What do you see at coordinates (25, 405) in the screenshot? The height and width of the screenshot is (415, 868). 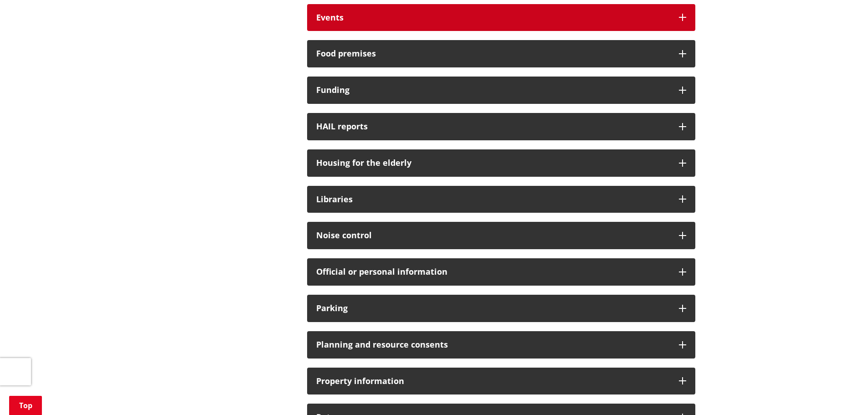 I see `a: Top` at bounding box center [25, 405].